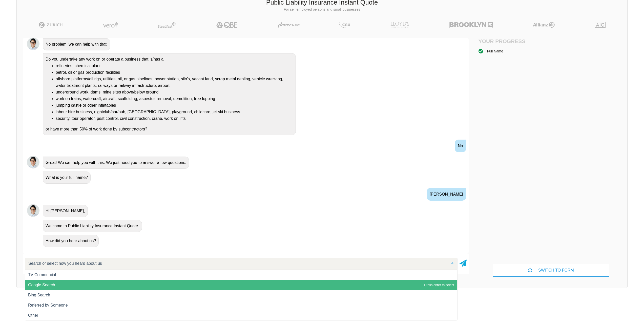 Image resolution: width=644 pixels, height=322 pixels. I want to click on img: LLOYD's | Public Liability Insurance, so click(400, 25).